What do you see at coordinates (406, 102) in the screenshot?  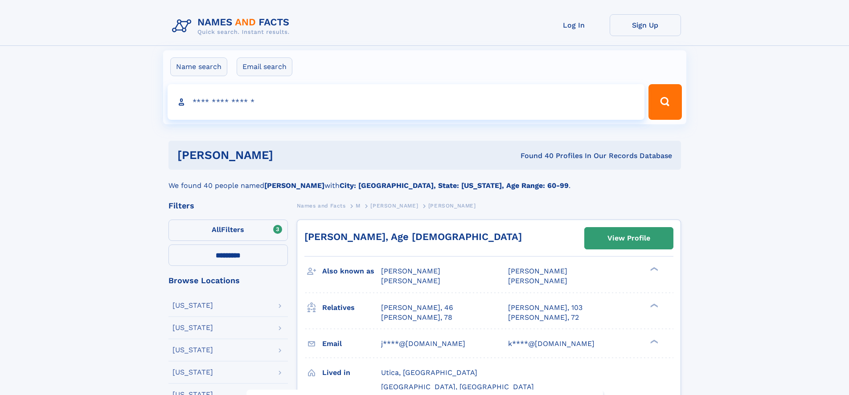 I see `input: search input` at bounding box center [406, 102].